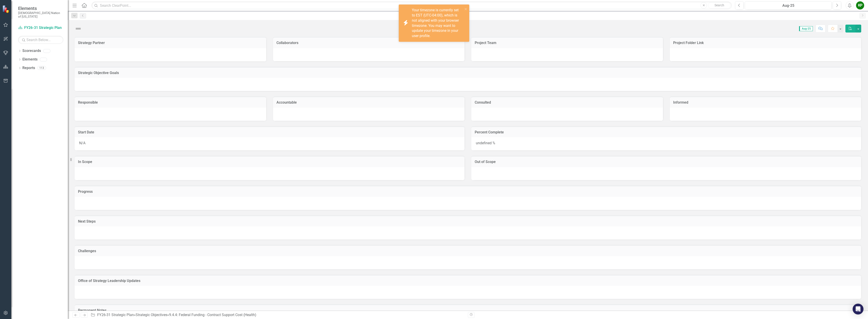 Image resolution: width=868 pixels, height=319 pixels. I want to click on h3: Strategic Objective Goals, so click(468, 73).